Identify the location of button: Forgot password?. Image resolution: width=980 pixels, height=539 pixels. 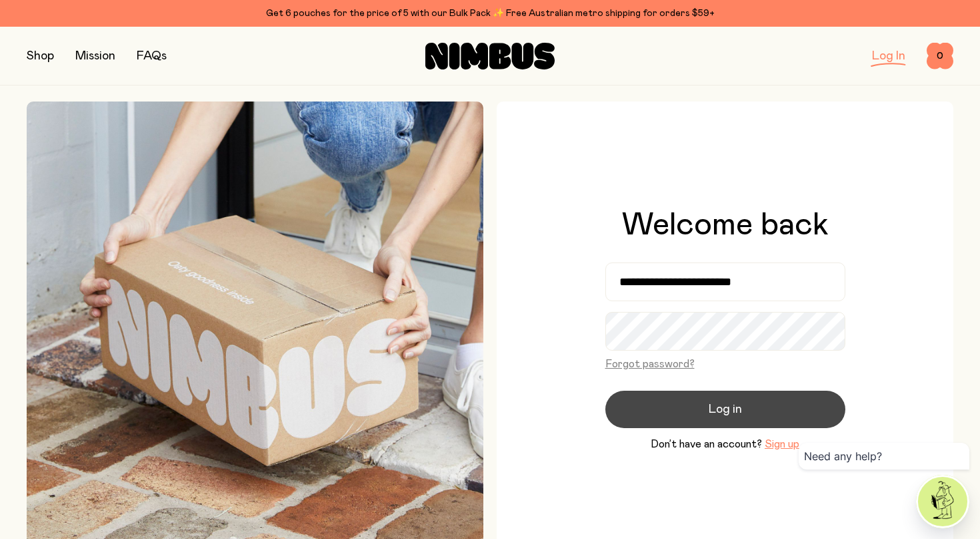
(650, 364).